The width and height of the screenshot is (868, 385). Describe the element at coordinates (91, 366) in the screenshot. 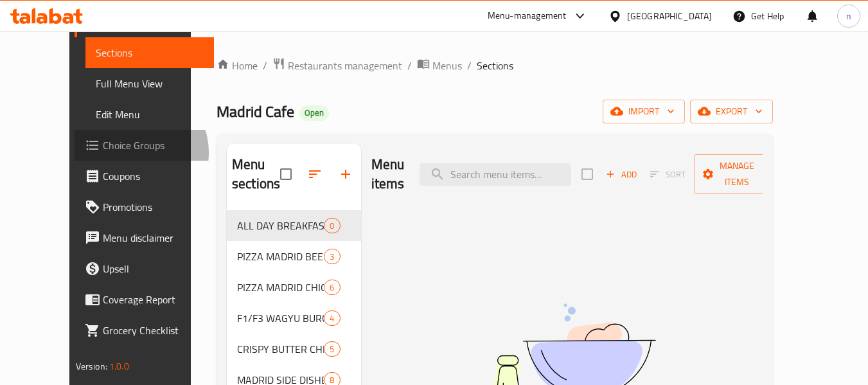

I see `span: Version:` at that location.